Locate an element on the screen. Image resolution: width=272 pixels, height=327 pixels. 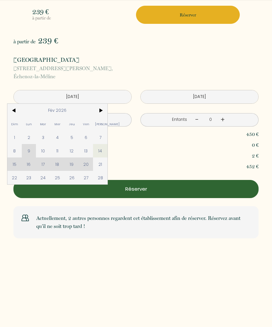
span: 13 is located at coordinates (86, 151).